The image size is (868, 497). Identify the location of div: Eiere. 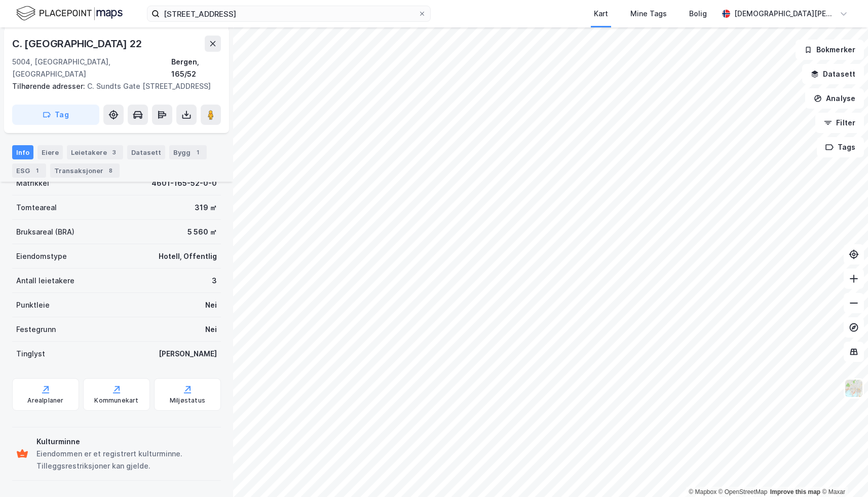
(50, 152).